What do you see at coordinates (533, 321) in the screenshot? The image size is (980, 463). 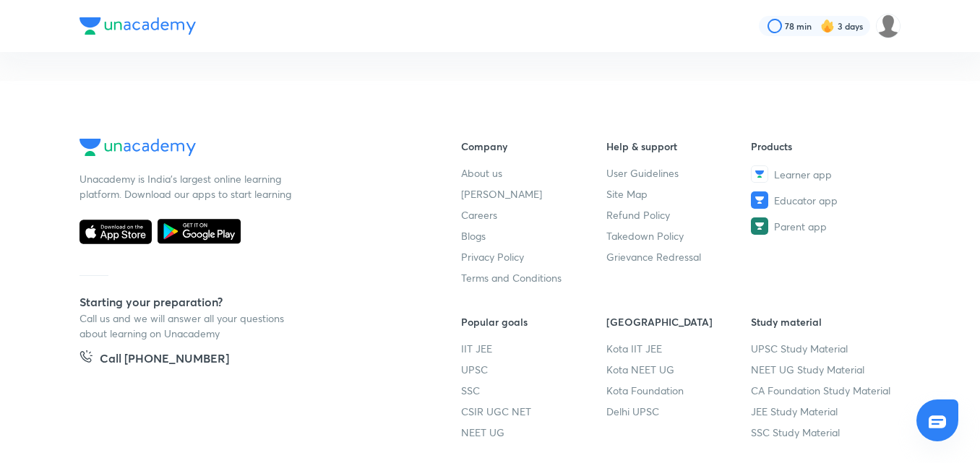 I see `h6: Popular goals` at bounding box center [533, 321].